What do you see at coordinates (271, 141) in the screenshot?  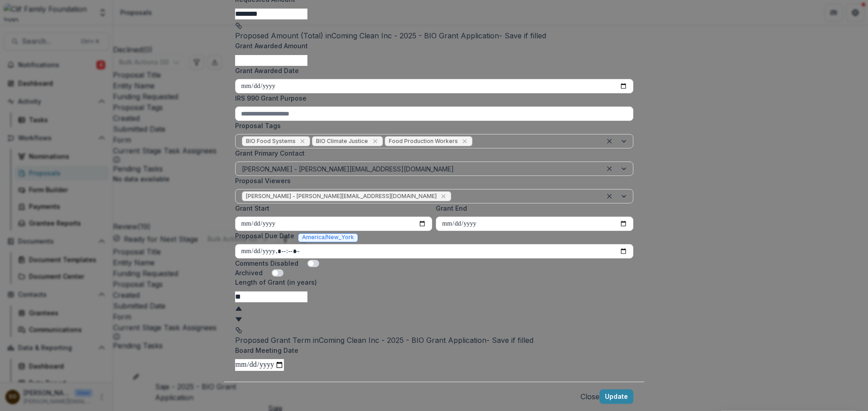 I see `span: BIO Food Systems` at bounding box center [271, 141].